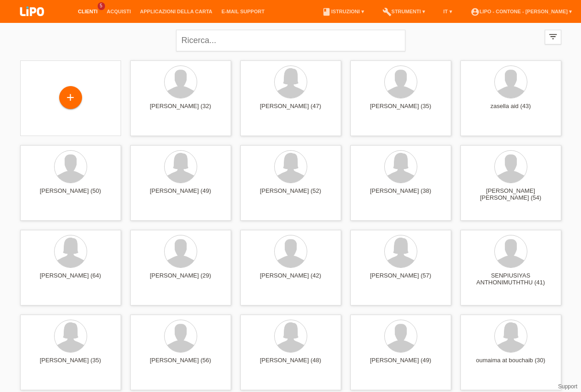 Image resolution: width=581 pixels, height=392 pixels. What do you see at coordinates (448, 12) in the screenshot?
I see `a: IT ▾` at bounding box center [448, 12].